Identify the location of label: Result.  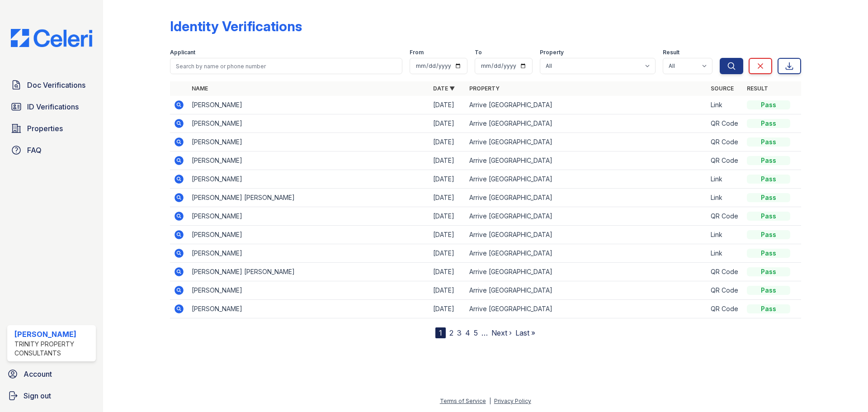
(671, 52).